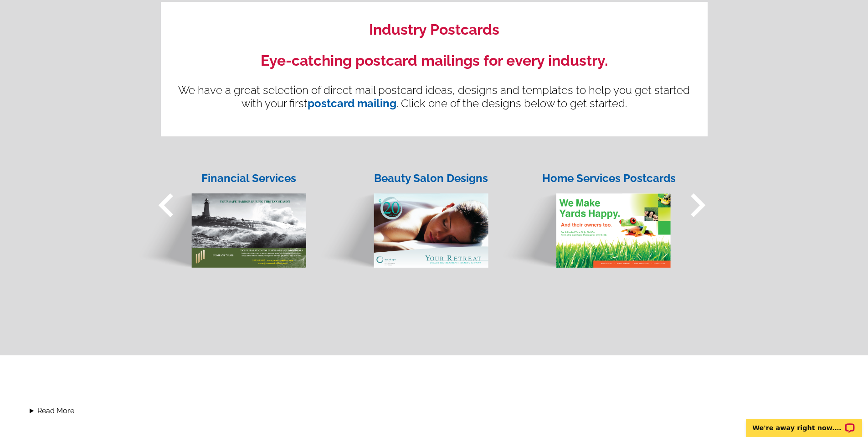 The image size is (868, 437). What do you see at coordinates (220, 213) in the screenshot?
I see `a: Financial Services` at bounding box center [220, 213].